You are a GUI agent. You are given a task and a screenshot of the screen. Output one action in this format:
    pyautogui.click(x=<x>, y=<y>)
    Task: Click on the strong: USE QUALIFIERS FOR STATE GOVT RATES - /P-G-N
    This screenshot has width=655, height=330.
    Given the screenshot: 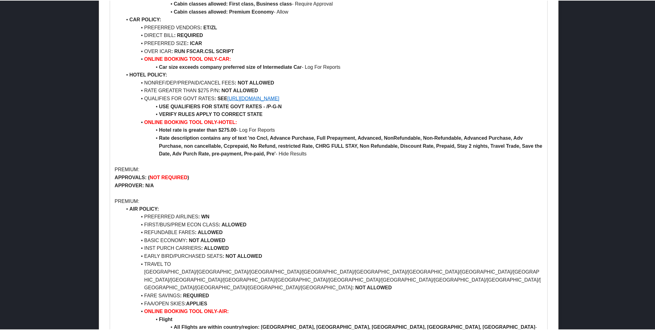 What is the action you would take?
    pyautogui.click(x=220, y=106)
    